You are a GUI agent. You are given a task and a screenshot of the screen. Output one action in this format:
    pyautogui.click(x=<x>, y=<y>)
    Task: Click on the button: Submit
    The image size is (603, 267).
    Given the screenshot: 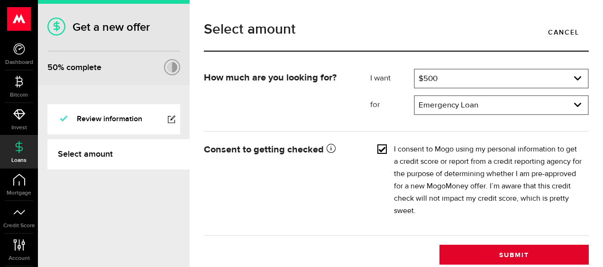 What is the action you would take?
    pyautogui.click(x=514, y=255)
    